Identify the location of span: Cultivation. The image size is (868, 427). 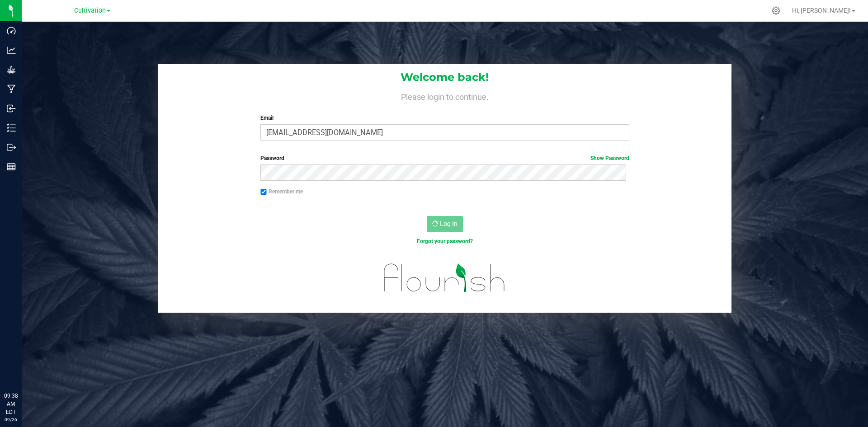
(90, 10).